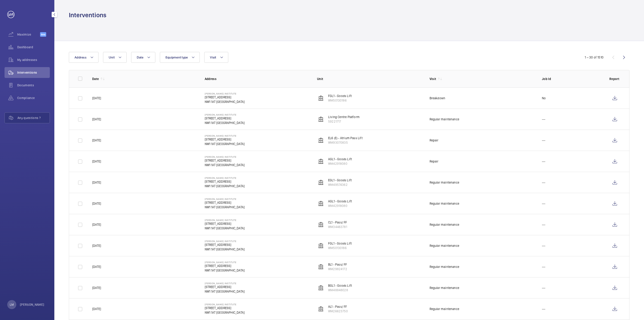  I want to click on span: Date, so click(140, 57).